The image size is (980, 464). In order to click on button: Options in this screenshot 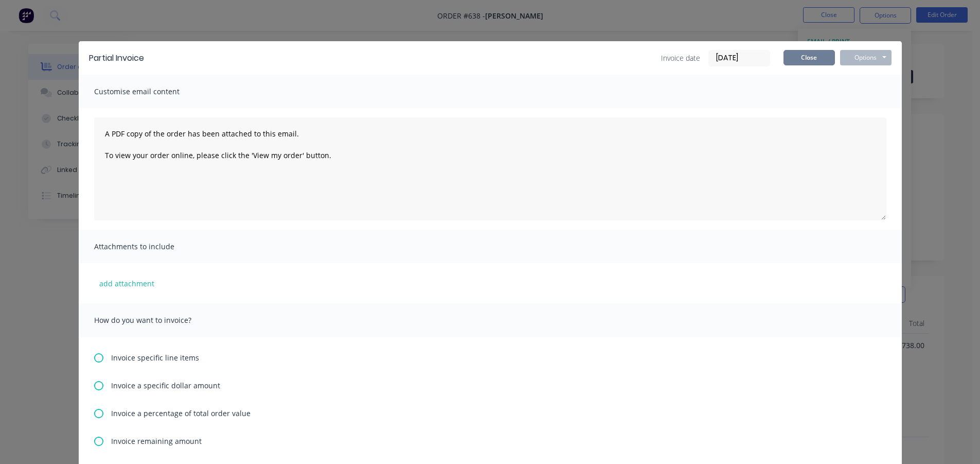, I will do `click(866, 58)`.